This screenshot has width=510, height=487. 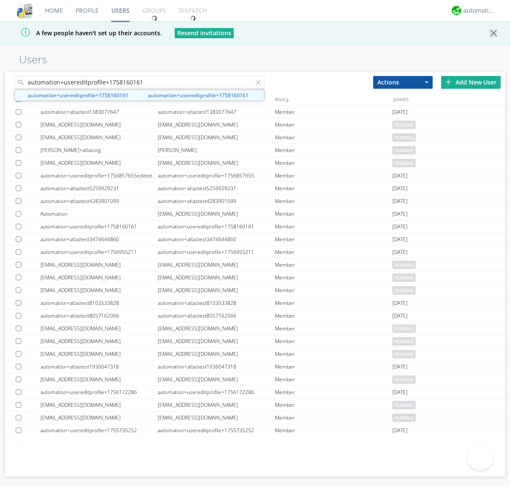 I want to click on img: d2d01cd9b4174d08988066c6d424eccd, so click(x=456, y=11).